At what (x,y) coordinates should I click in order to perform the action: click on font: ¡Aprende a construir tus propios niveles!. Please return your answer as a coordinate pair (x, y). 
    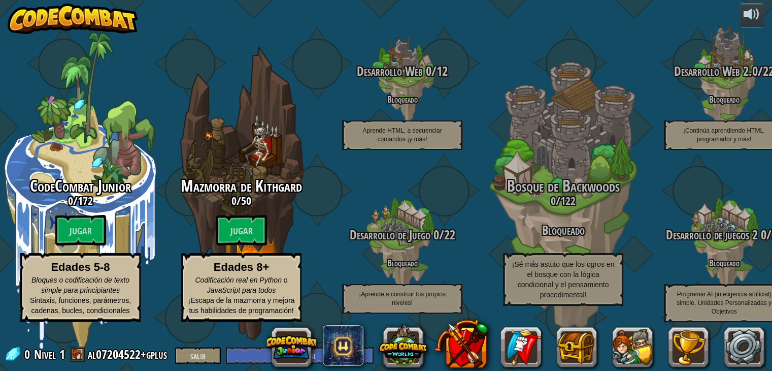
    Looking at the image, I should click on (402, 298).